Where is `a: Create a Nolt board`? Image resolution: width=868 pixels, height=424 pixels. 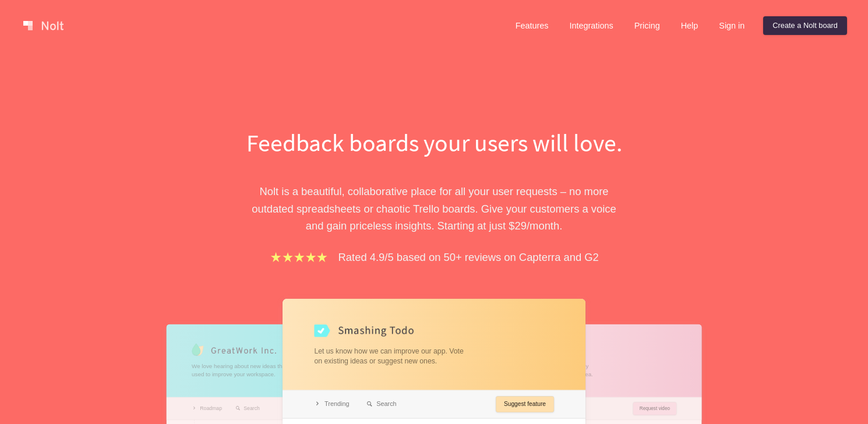
a: Create a Nolt board is located at coordinates (805, 26).